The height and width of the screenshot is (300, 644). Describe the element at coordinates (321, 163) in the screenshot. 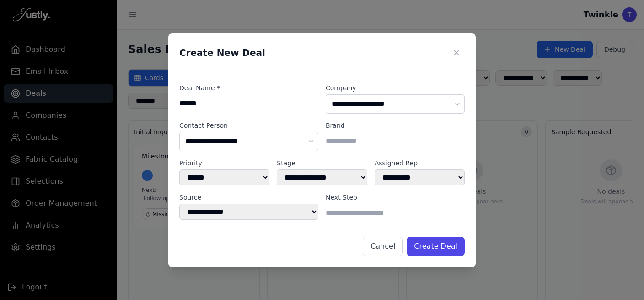

I see `label: Stage` at that location.